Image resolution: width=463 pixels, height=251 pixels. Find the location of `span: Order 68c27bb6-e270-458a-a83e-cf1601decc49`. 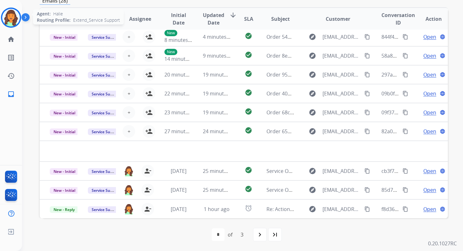

span: Order 68c27bb6-e270-458a-a83e-cf1601decc49 is located at coordinates (322, 112).